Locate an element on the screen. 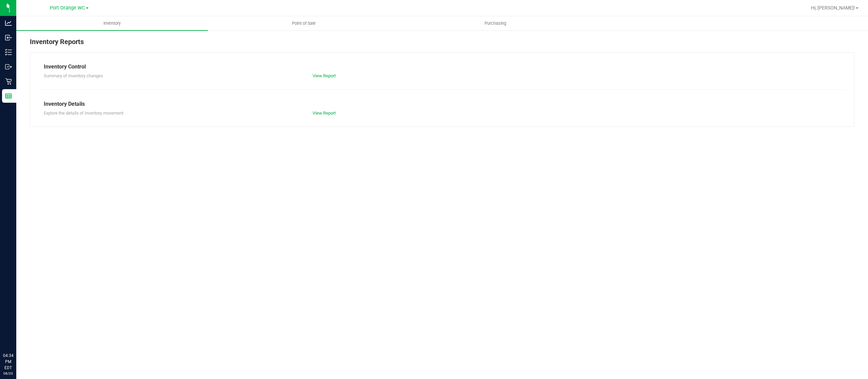 The width and height of the screenshot is (868, 379). p: 04:34 PM EDT is located at coordinates (8, 362).